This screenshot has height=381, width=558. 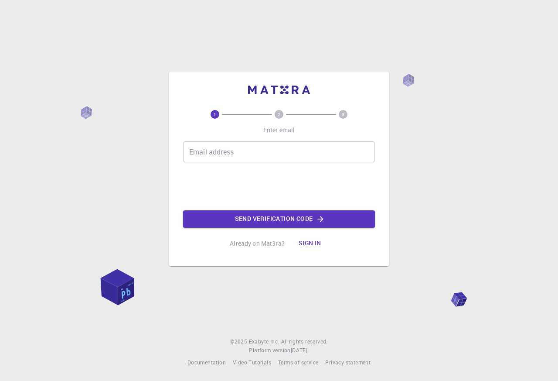 What do you see at coordinates (298, 362) in the screenshot?
I see `a: Terms of service` at bounding box center [298, 362].